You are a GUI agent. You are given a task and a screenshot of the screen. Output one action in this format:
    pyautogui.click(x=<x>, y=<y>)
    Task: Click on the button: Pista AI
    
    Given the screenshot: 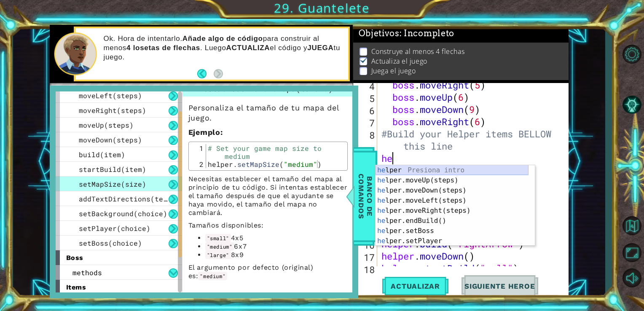 What is the action you would take?
    pyautogui.click(x=631, y=105)
    